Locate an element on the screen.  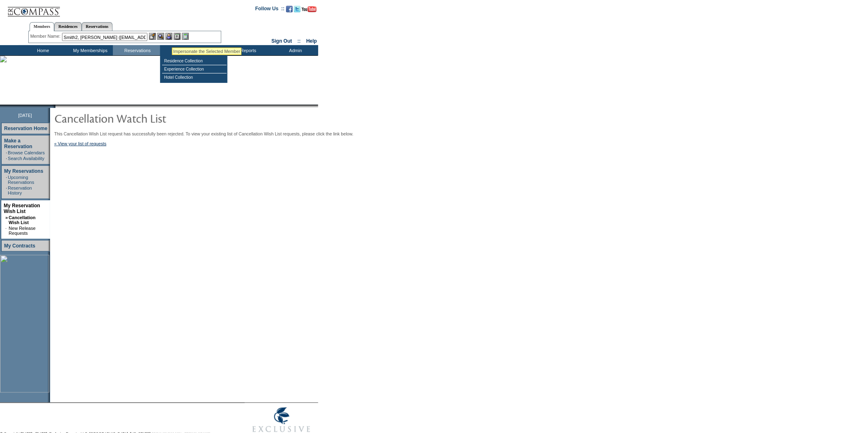
a: Subscribe to our YouTube Channel is located at coordinates (309, 10).